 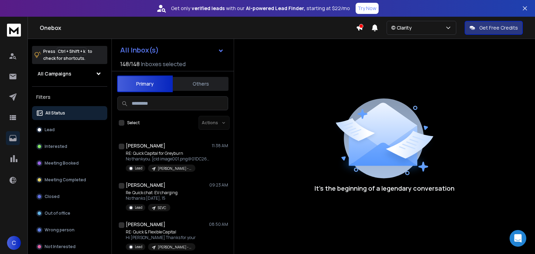 I want to click on button: C, so click(x=14, y=243).